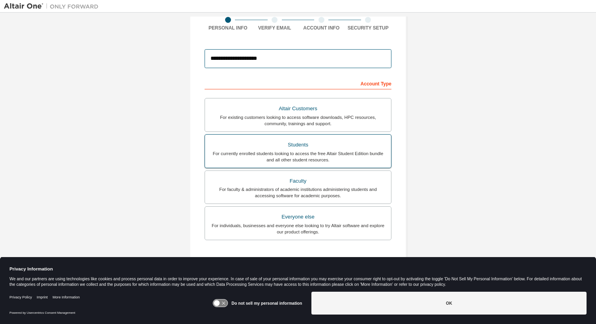 This screenshot has height=324, width=596. I want to click on div: Account Type, so click(298, 83).